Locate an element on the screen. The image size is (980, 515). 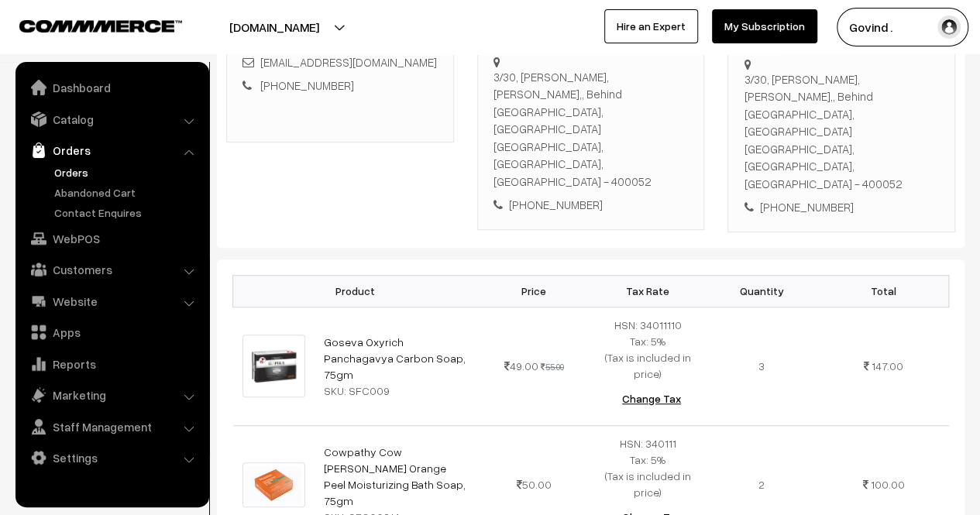
a: WebPOS is located at coordinates (111, 238).